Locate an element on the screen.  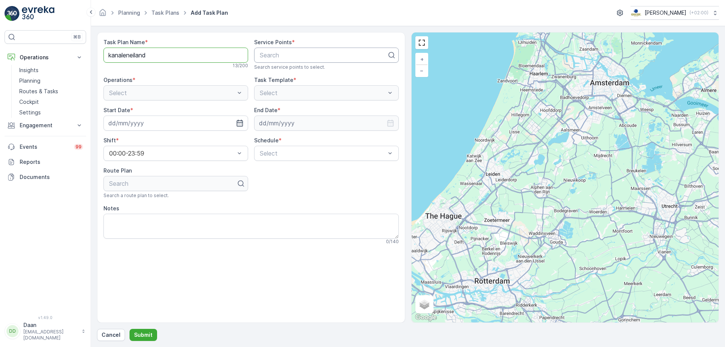
label: Schedule is located at coordinates (266, 140).